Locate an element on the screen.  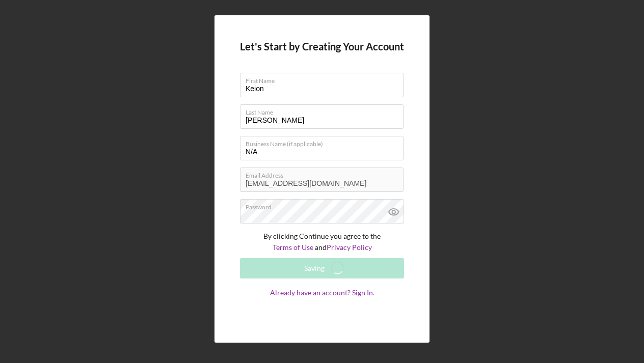
a: Terms of Use is located at coordinates (293, 246).